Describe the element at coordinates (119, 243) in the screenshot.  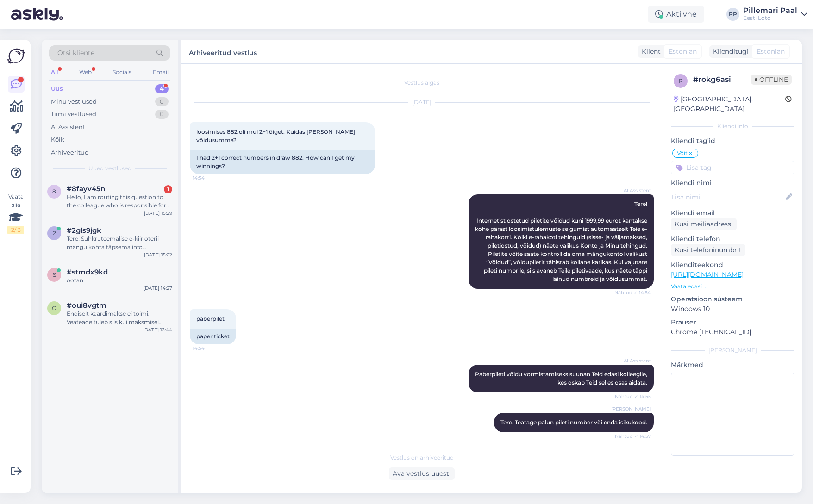
I see `div: Tere! Suhkruteemalise e-kiirloterii mängu kohta täpsema info saamiseks edastan Teie päringu kolle...` at that location.